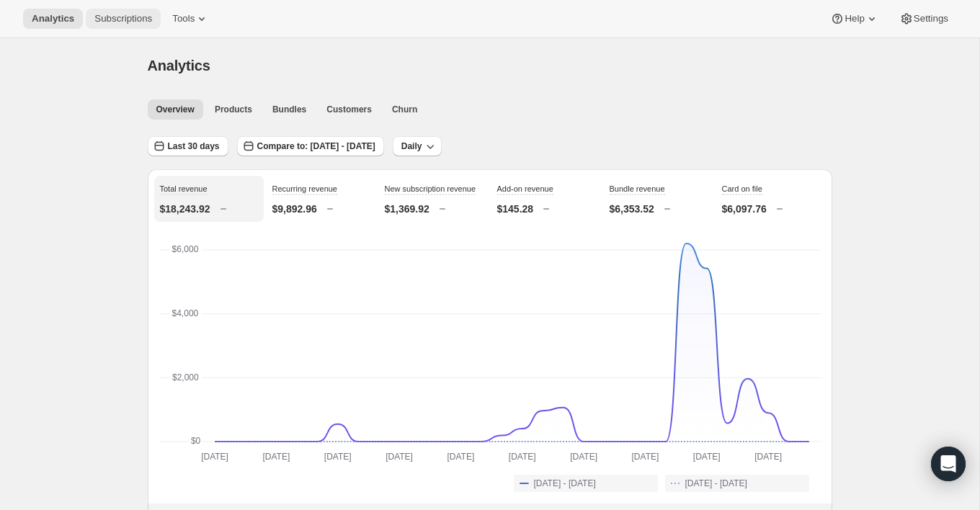 Image resolution: width=980 pixels, height=510 pixels. I want to click on span: Bundle revenue, so click(637, 189).